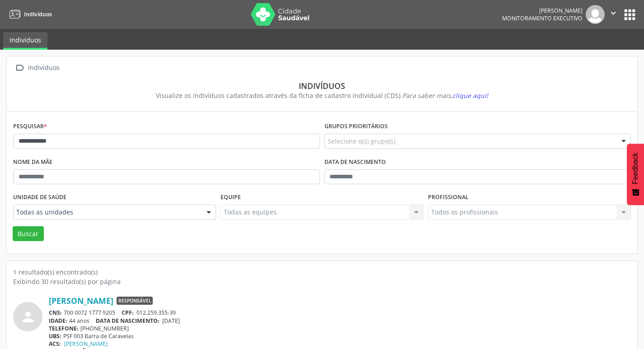  What do you see at coordinates (322, 272) in the screenshot?
I see `div: 1 resultado(s) encontrado(s)` at bounding box center [322, 272].